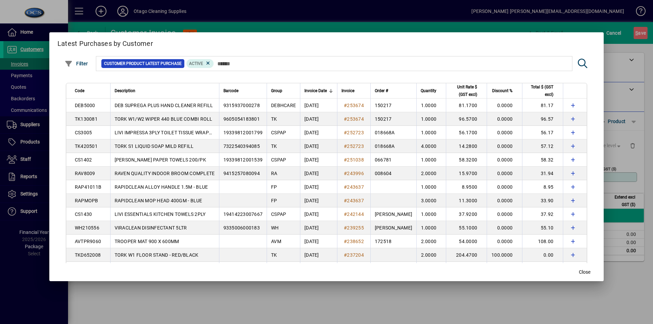  I want to click on button: Close, so click(584, 272).